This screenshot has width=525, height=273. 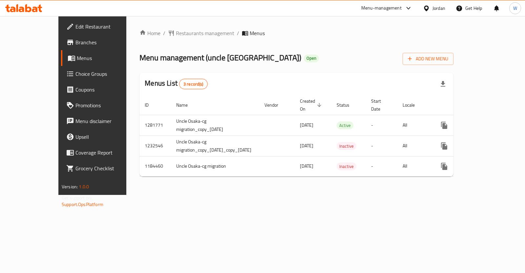 I want to click on td: Uncle Osaka-cg migration, so click(x=215, y=166).